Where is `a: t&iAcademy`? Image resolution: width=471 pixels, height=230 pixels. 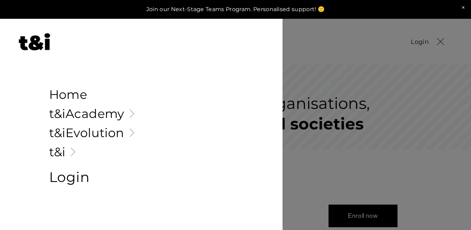 a: t&iAcademy is located at coordinates (141, 113).